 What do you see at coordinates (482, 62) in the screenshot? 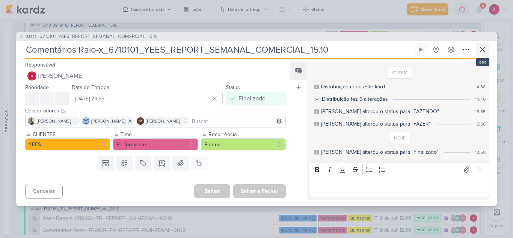
I see `div: esc` at bounding box center [482, 62].